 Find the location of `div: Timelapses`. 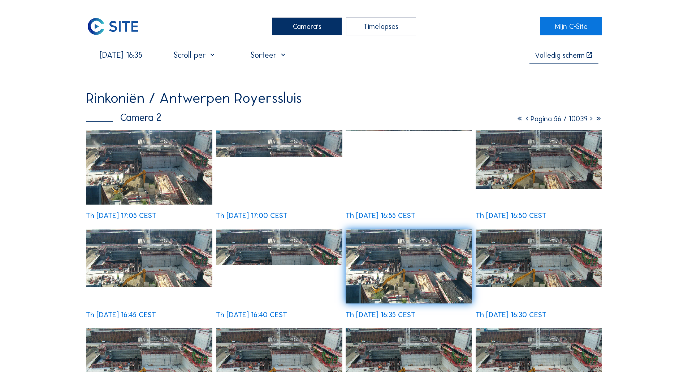

div: Timelapses is located at coordinates (381, 26).